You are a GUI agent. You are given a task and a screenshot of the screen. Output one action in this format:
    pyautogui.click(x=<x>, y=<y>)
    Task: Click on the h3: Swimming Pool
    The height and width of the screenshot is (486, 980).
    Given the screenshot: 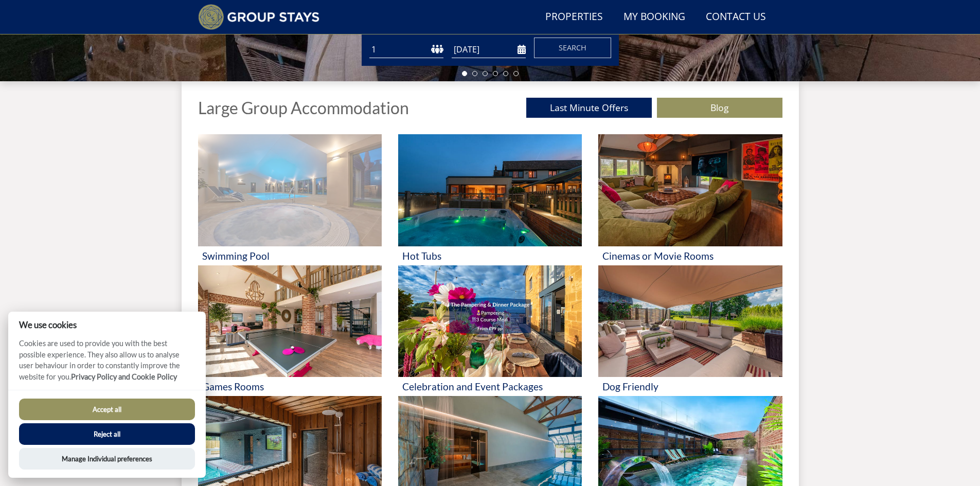 What is the action you would take?
    pyautogui.click(x=290, y=256)
    